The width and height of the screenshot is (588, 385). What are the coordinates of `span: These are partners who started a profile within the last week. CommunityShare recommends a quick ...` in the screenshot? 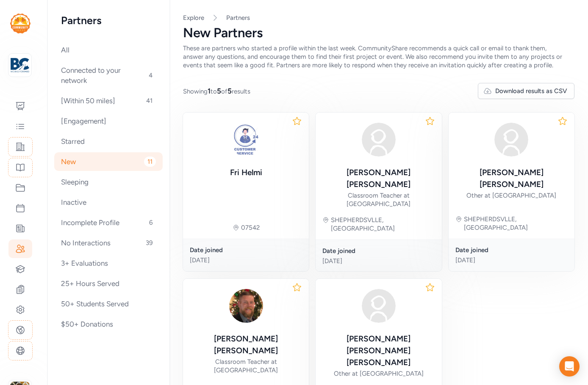 It's located at (372, 57).